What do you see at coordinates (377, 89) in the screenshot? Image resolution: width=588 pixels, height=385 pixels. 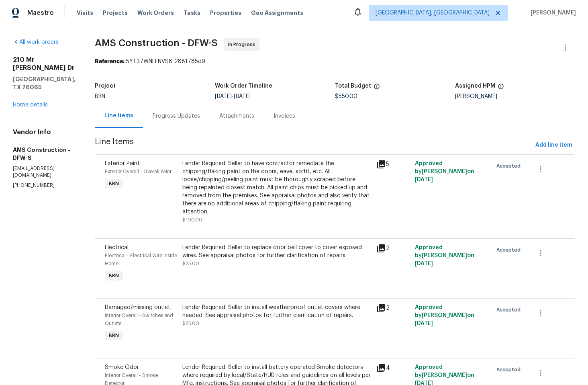 I see `span: The total cost of line items that have been proposed by Opendoor. This sum includes line items th...` at bounding box center [377, 89].